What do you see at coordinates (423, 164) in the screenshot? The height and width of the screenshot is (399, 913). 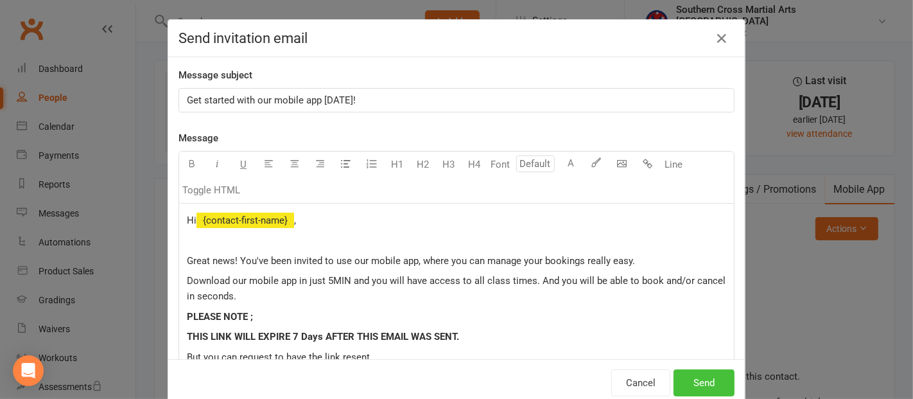 I see `button: H2` at bounding box center [423, 164].